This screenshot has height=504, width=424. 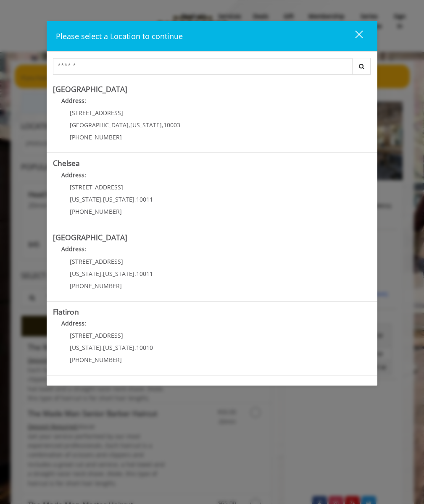 What do you see at coordinates (120, 36) in the screenshot?
I see `span: Please select a Location to continue` at bounding box center [120, 36].